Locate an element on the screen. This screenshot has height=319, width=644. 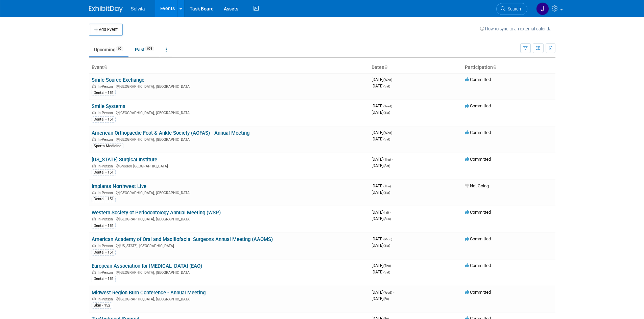
a: Upcoming60 is located at coordinates (108, 50).